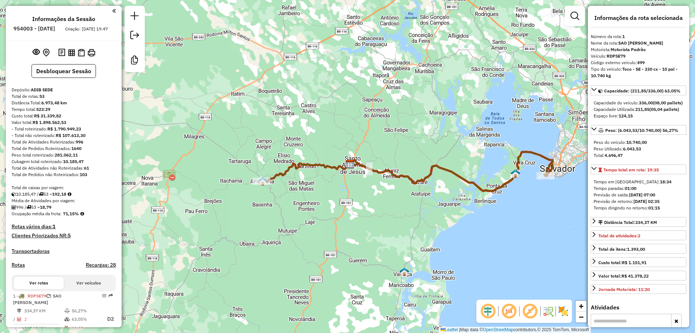 Image resolution: width=695 pixels, height=333 pixels. What do you see at coordinates (642, 90) in the screenshot?
I see `span: Capacidade: (211,85/336,00) 63,05%` at bounding box center [642, 90].